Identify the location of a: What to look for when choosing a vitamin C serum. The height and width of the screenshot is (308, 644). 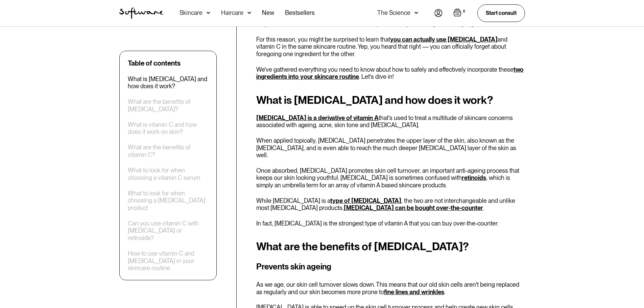
(168, 174).